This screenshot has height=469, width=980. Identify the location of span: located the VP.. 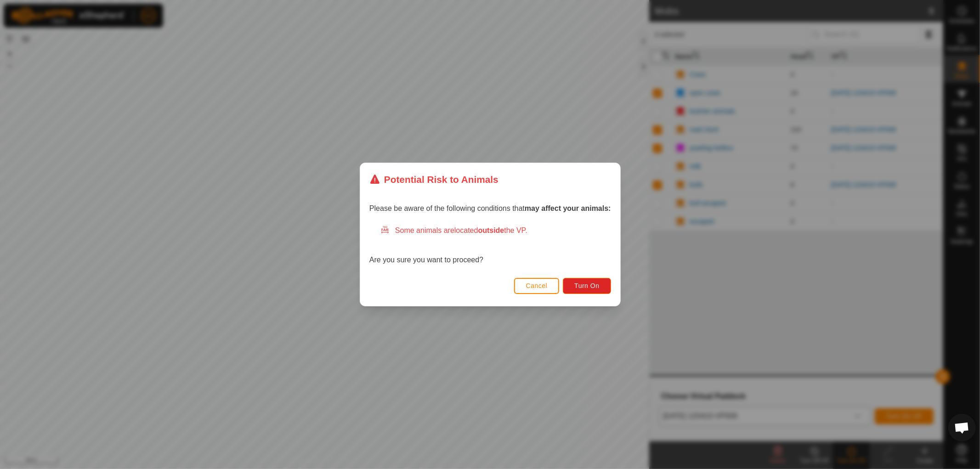
(491, 230).